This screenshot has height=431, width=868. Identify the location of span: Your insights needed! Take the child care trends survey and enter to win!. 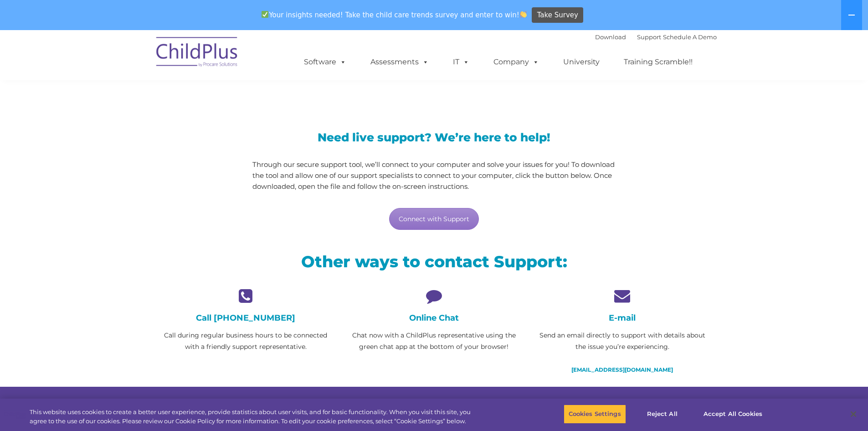
(394, 15).